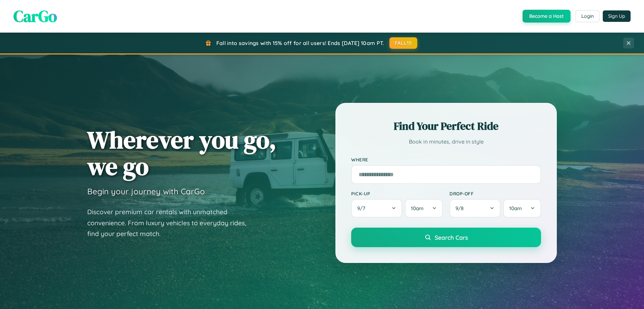  What do you see at coordinates (617, 16) in the screenshot?
I see `button: Sign Up` at bounding box center [617, 16].